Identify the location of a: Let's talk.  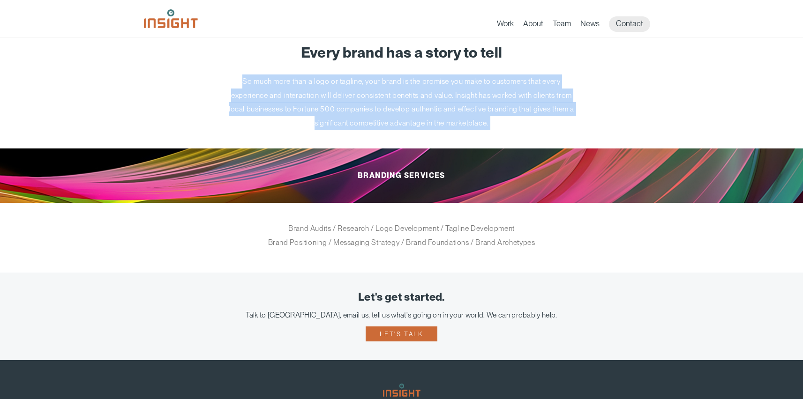
(401, 334).